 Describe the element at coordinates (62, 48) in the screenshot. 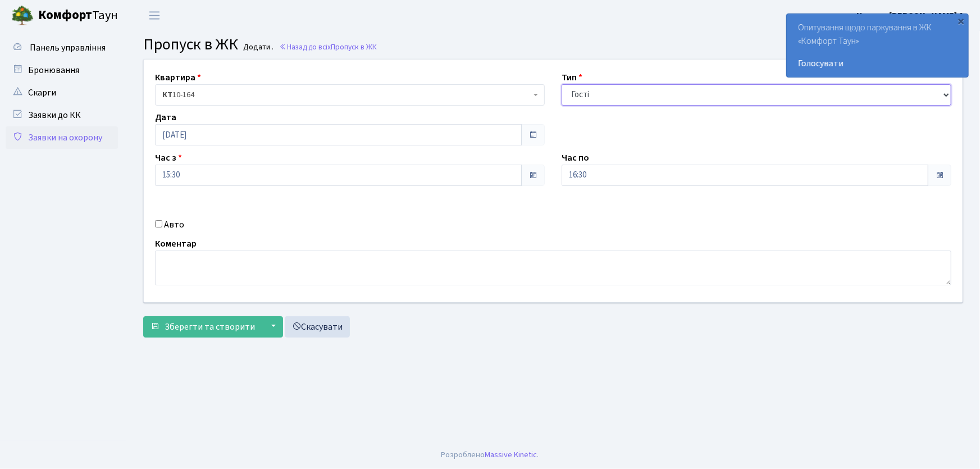

I see `a: Панель управління` at that location.